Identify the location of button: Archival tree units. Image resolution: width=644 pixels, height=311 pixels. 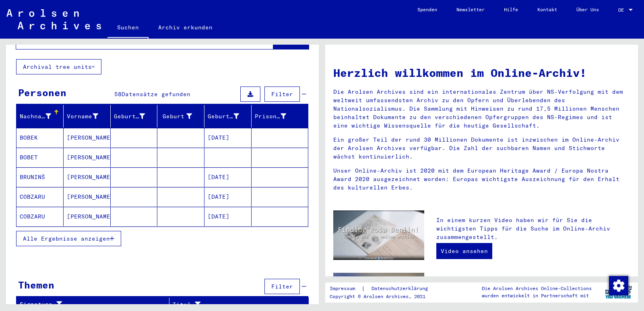
(59, 67).